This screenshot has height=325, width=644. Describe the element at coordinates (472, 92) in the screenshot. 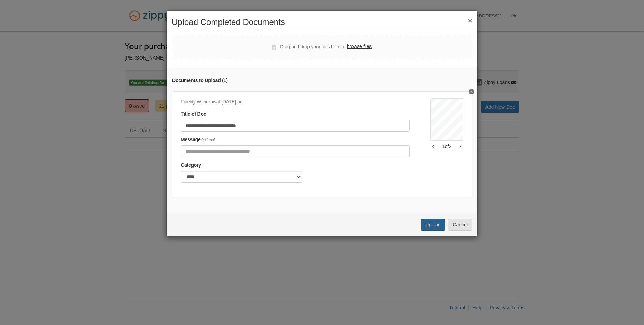

I see `button: Delete Fidelity Withdrawal Sept 2025` at that location.